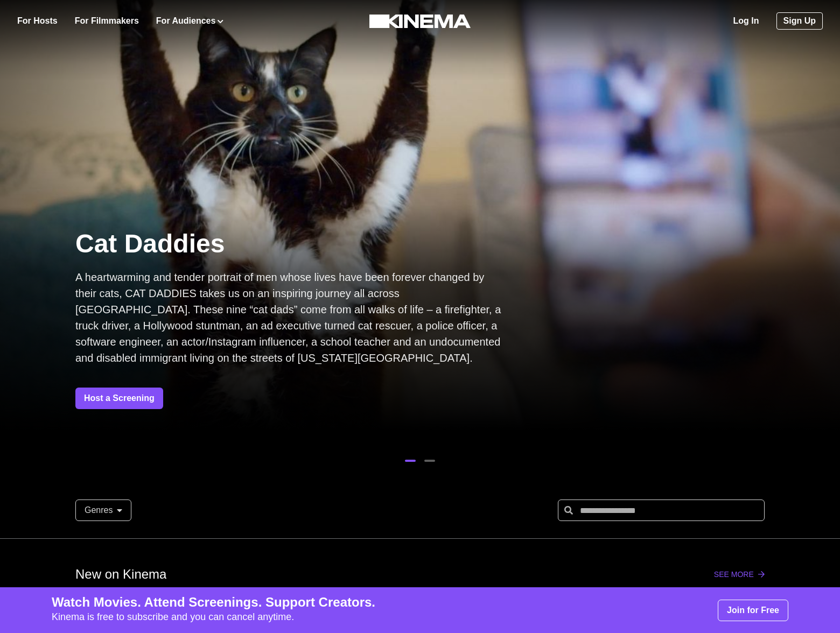 The width and height of the screenshot is (840, 633). What do you see at coordinates (189, 21) in the screenshot?
I see `button: For Audiences` at bounding box center [189, 21].